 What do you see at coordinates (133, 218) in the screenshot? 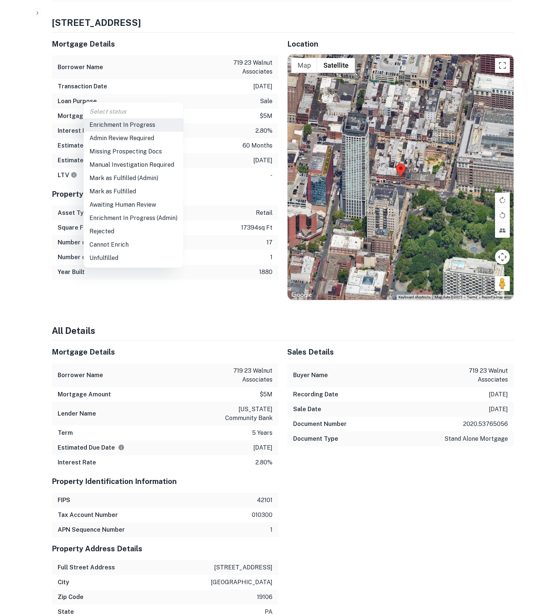
I see `li: Enrichment In Progress (Admin)` at bounding box center [133, 218].